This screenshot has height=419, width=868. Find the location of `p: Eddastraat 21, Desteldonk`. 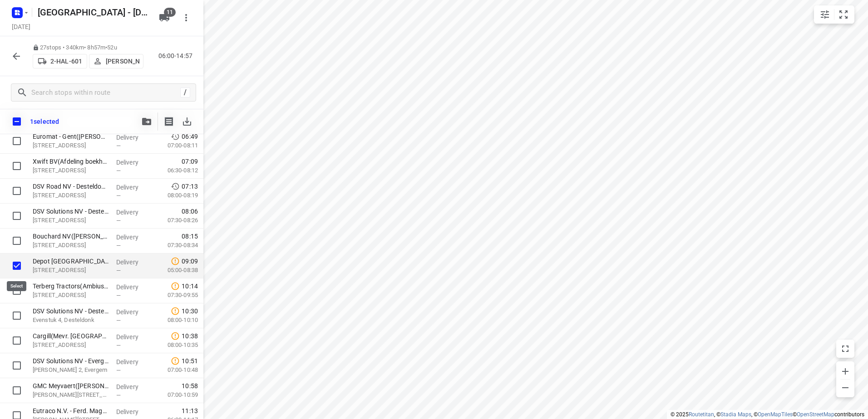

p: Eddastraat 21, Desteldonk is located at coordinates (70, 220).